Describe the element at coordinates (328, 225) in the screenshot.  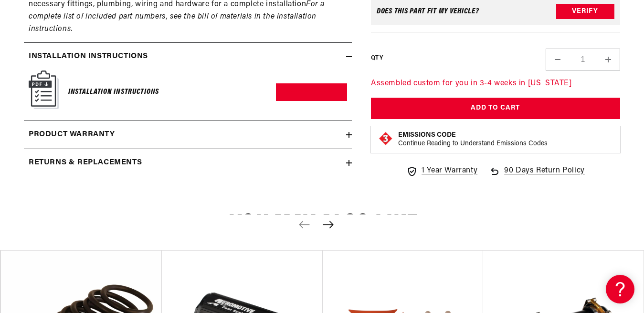
I see `button: Next slide` at that location.